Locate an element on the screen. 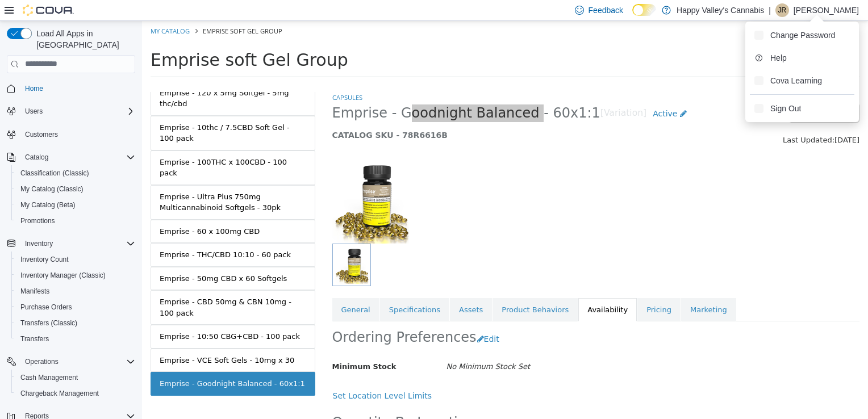 The height and width of the screenshot is (419, 868). div: Emprise - 60 x 100mg CBD is located at coordinates (67, 211).